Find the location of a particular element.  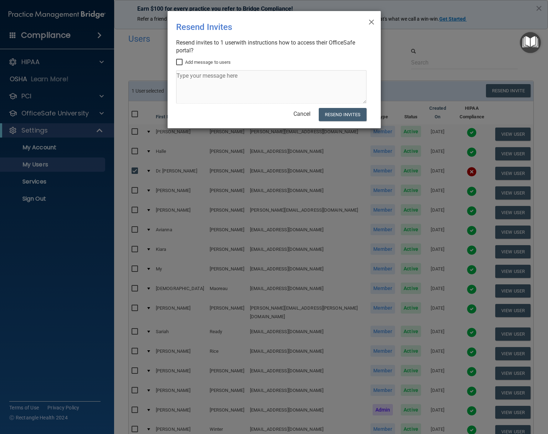

a: Cancel is located at coordinates (302, 114).